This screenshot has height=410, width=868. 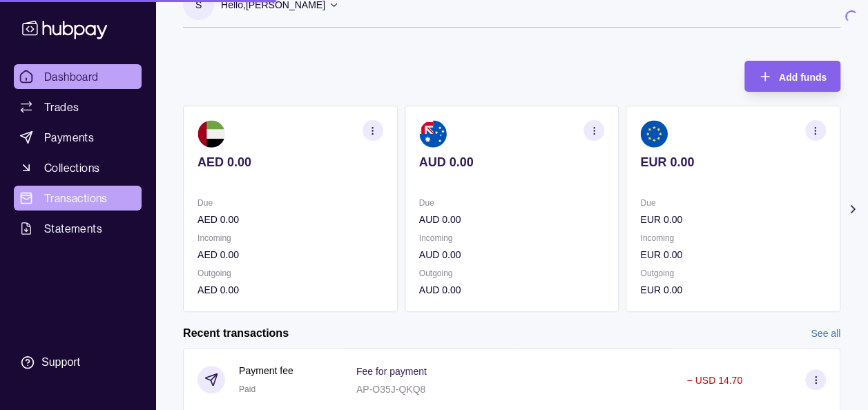 I want to click on span: Trades, so click(x=62, y=107).